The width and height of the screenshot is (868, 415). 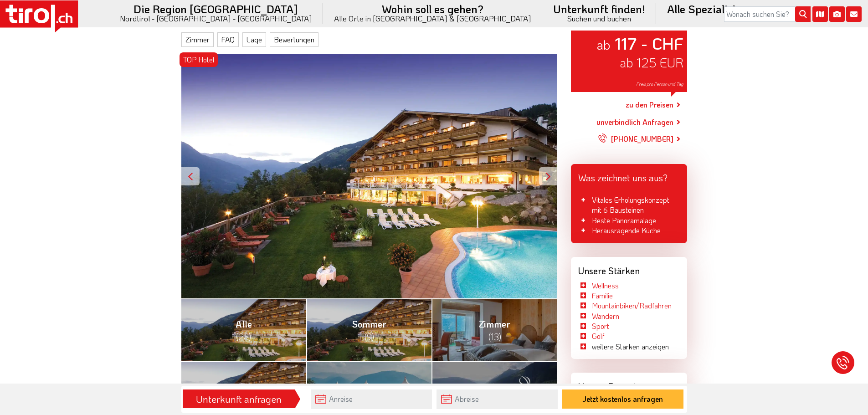 I want to click on small: ab, so click(x=604, y=44).